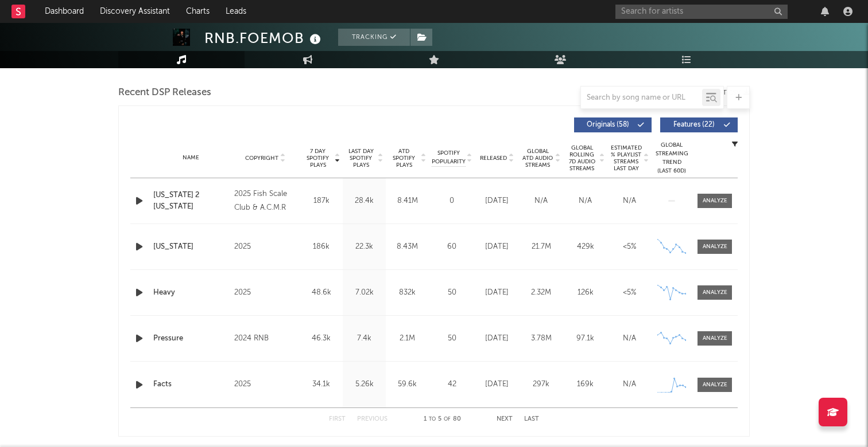 This screenshot has height=447, width=868. What do you see at coordinates (452, 385) in the screenshot?
I see `div: 42` at bounding box center [452, 385].